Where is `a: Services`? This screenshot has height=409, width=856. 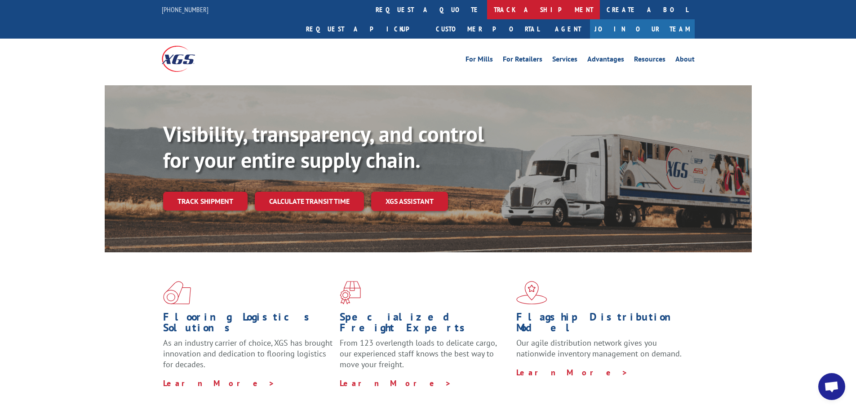 a: Services is located at coordinates (565, 61).